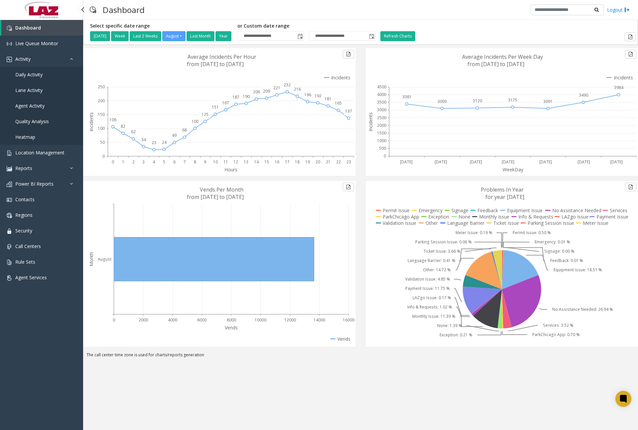 The image size is (638, 430). I want to click on text: 500, so click(382, 148).